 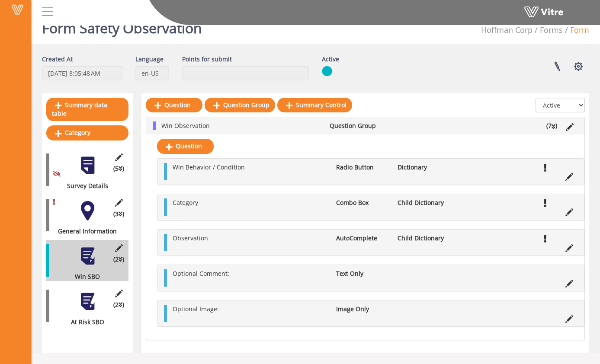 What do you see at coordinates (122, 26) in the screenshot?
I see `h1: Form Safety Observation` at bounding box center [122, 26].